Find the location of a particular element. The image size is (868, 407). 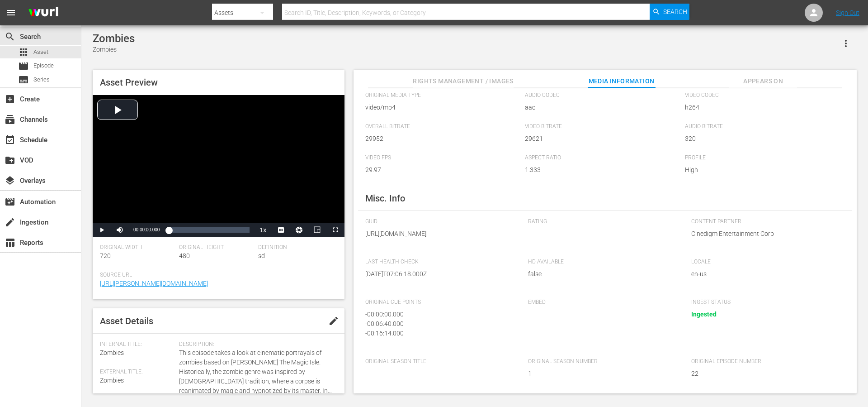

button: Fullscreen is located at coordinates (335, 230).